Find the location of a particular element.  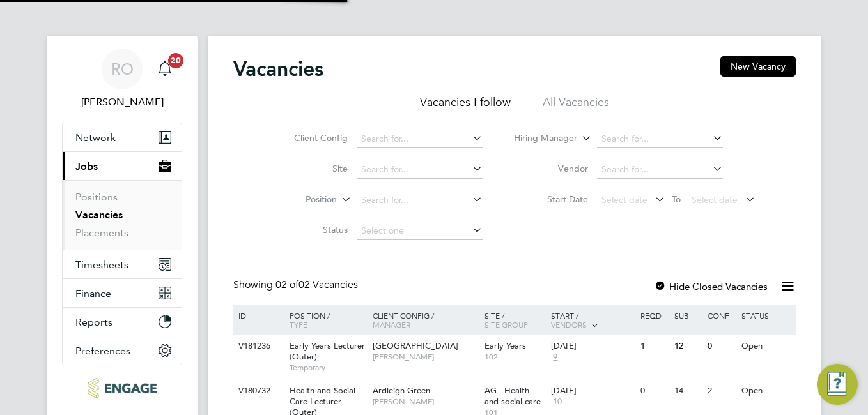

label: Status is located at coordinates (311, 230).